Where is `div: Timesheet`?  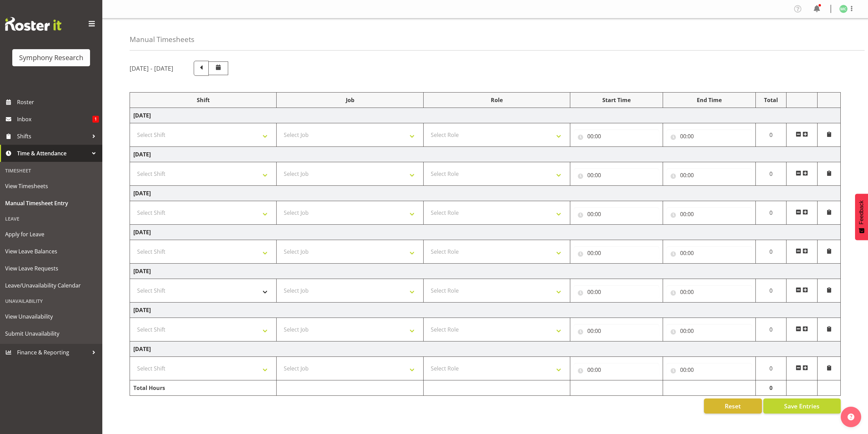 div: Timesheet is located at coordinates (51, 171).